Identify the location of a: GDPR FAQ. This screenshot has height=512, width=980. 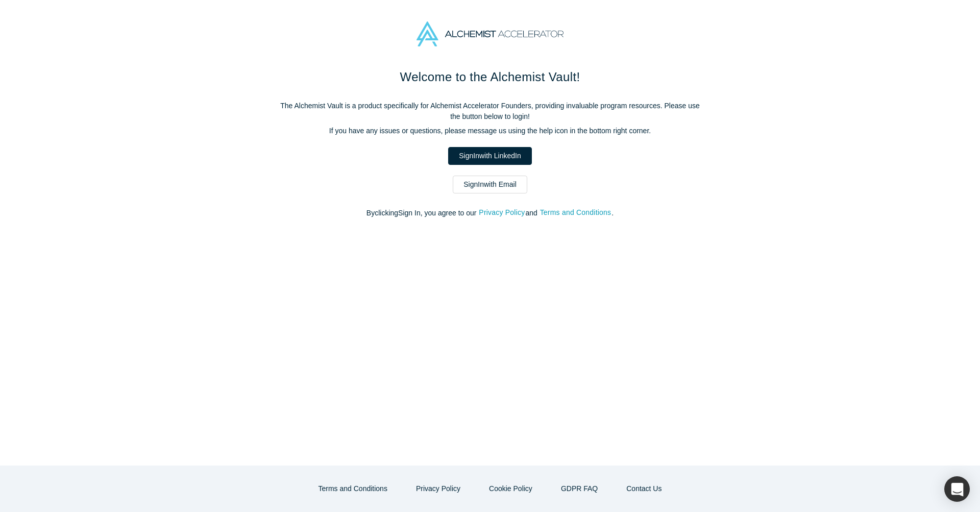
(579, 489).